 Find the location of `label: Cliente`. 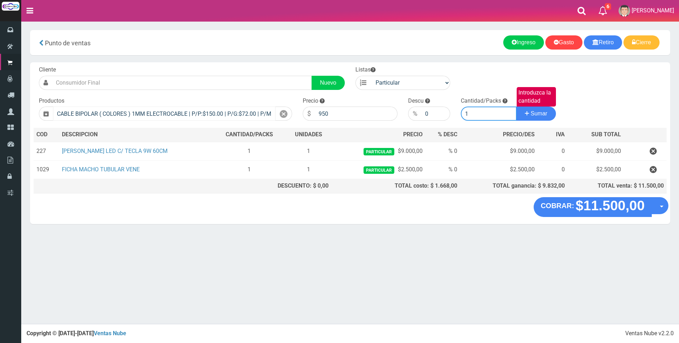

label: Cliente is located at coordinates (47, 70).